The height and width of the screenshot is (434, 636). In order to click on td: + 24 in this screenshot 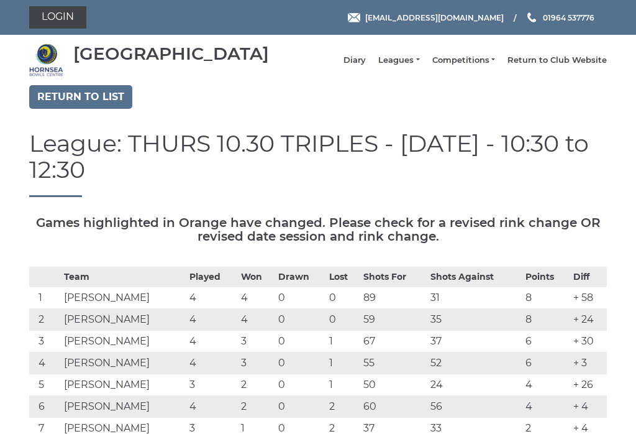, I will do `click(588, 319)`.